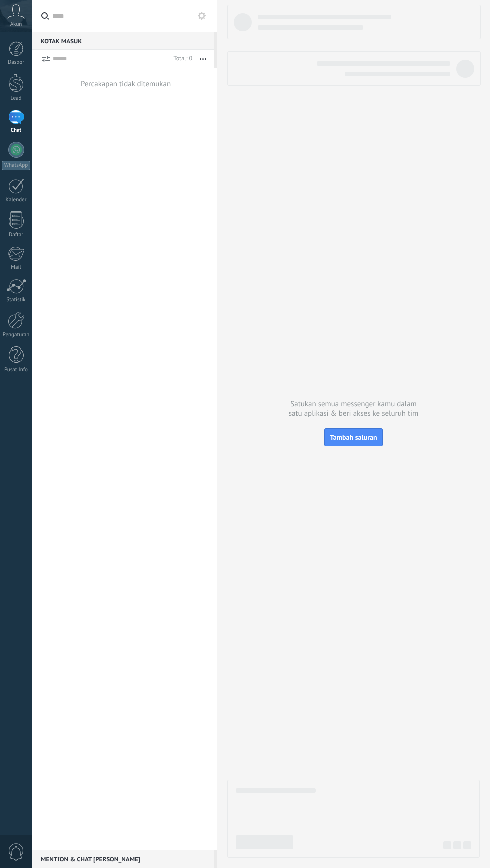 This screenshot has height=868, width=490. I want to click on div: Kalender, so click(17, 200).